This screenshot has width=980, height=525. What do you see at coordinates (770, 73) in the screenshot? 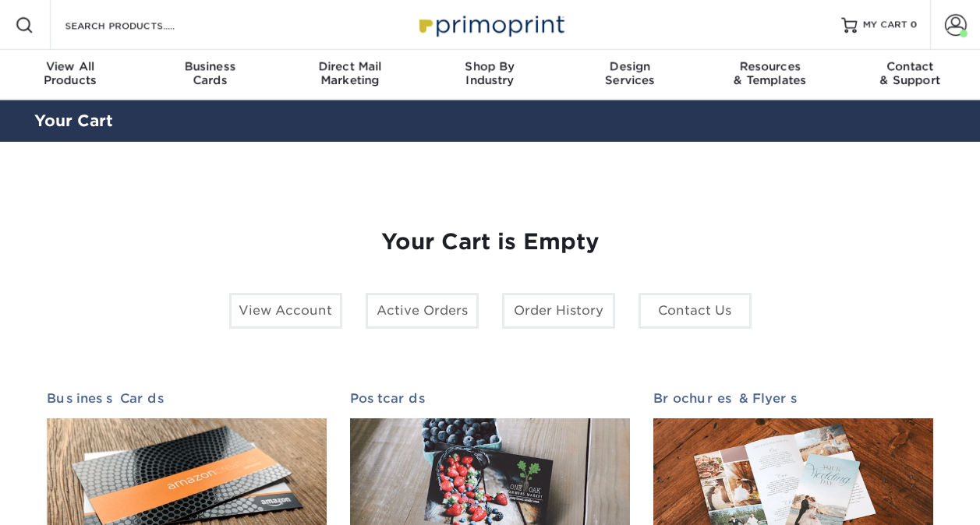
I see `div: & Templates` at bounding box center [770, 73].